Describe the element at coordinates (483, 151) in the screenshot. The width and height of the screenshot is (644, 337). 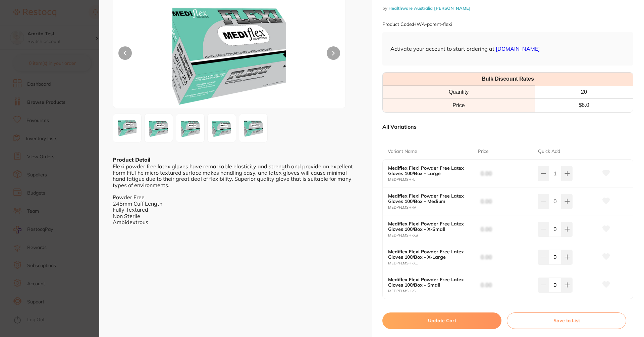
I see `p: Price` at that location.